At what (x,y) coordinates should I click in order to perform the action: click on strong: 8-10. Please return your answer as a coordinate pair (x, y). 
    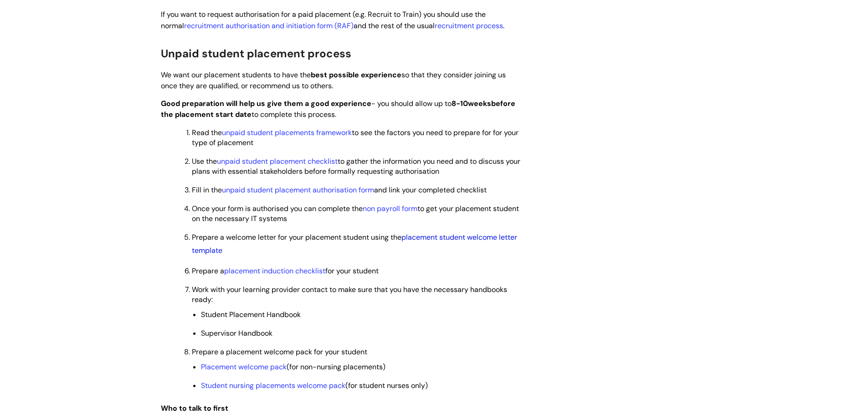
    Looking at the image, I should click on (459, 103).